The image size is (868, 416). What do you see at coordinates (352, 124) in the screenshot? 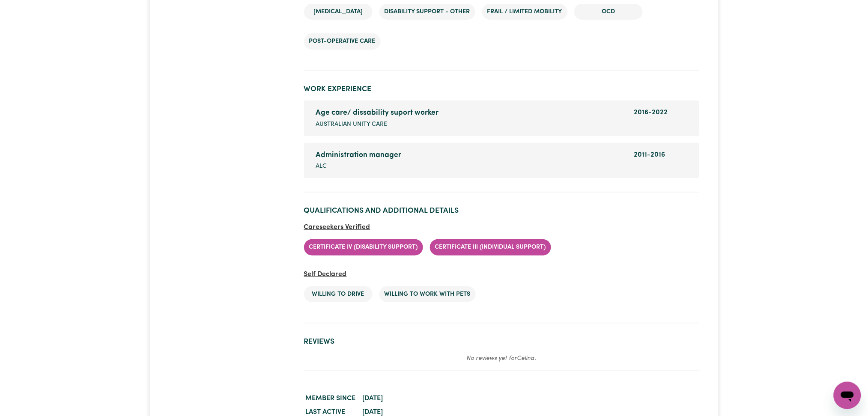
I see `span: Australian Unity Care` at bounding box center [352, 124].